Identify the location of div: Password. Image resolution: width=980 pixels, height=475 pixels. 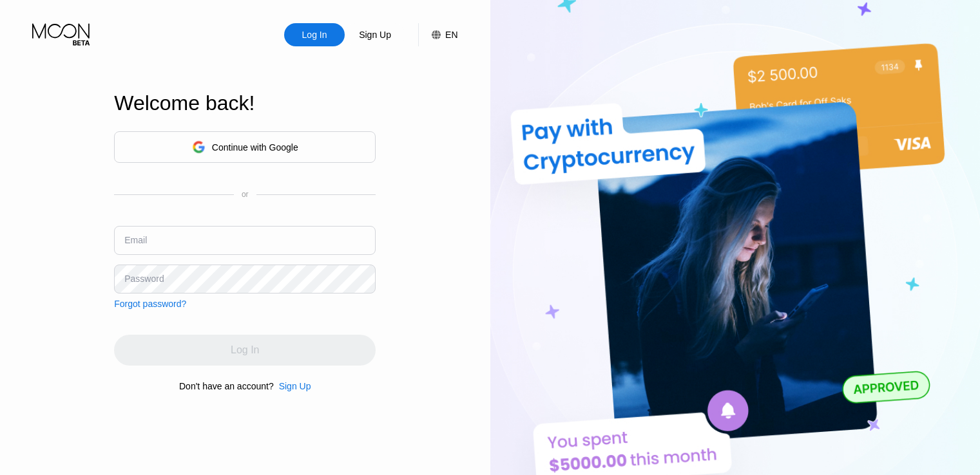
(144, 278).